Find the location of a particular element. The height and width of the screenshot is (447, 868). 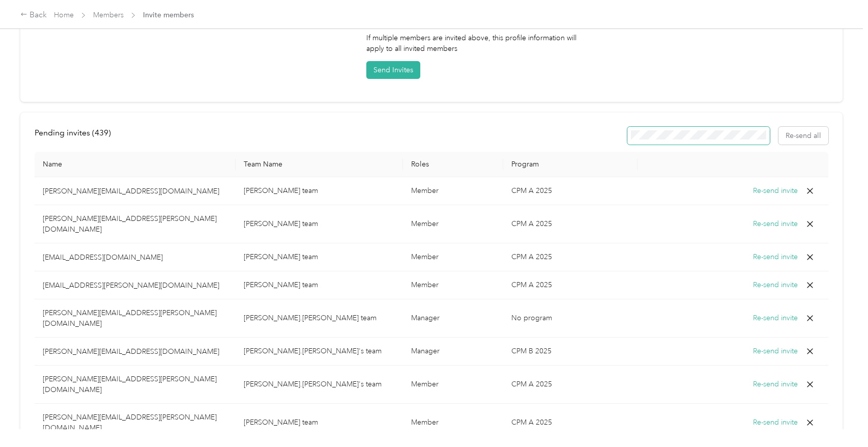

p: If multiple members are invited above, this profile information will apply to all invited members is located at coordinates (480, 43).